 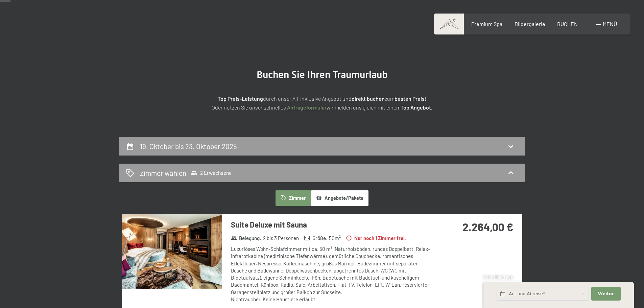 I want to click on strong: Größe :, so click(x=316, y=238).